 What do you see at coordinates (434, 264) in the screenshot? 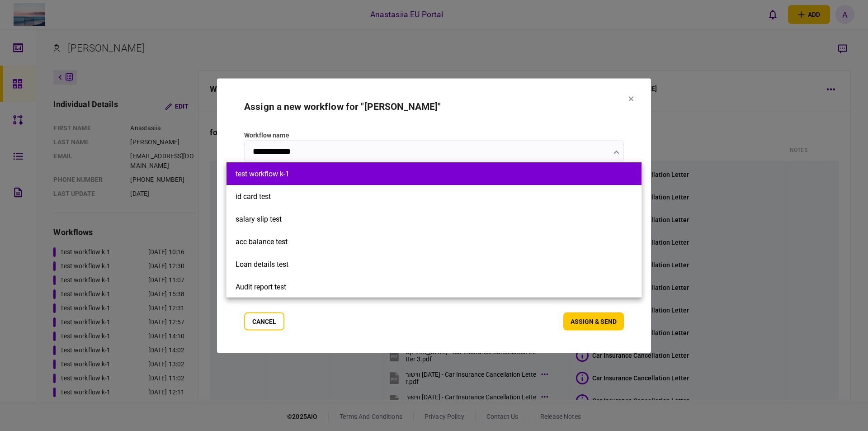
I see `button: Loan details test` at bounding box center [434, 264].